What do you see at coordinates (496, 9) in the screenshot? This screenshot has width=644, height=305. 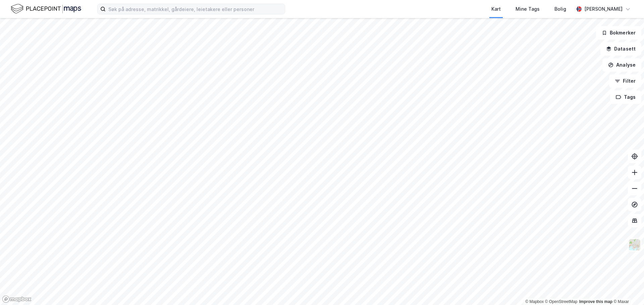 I see `div: Kart` at bounding box center [496, 9].